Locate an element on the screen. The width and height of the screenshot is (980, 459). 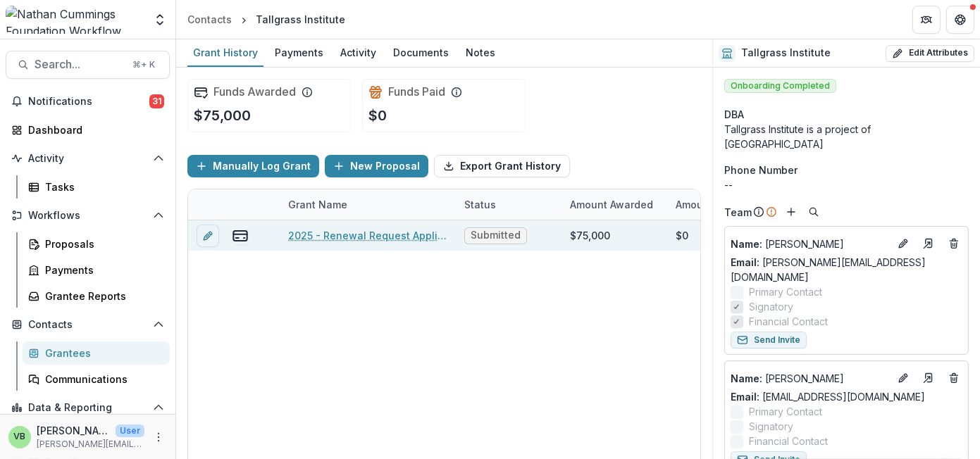
span: Notifications is located at coordinates (89, 102).